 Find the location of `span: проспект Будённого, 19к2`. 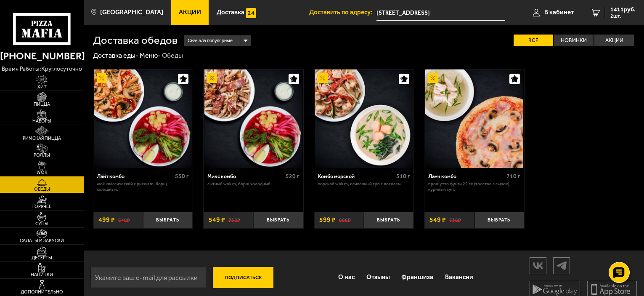

span: проспект Будённого, 19к2 is located at coordinates (441, 12).